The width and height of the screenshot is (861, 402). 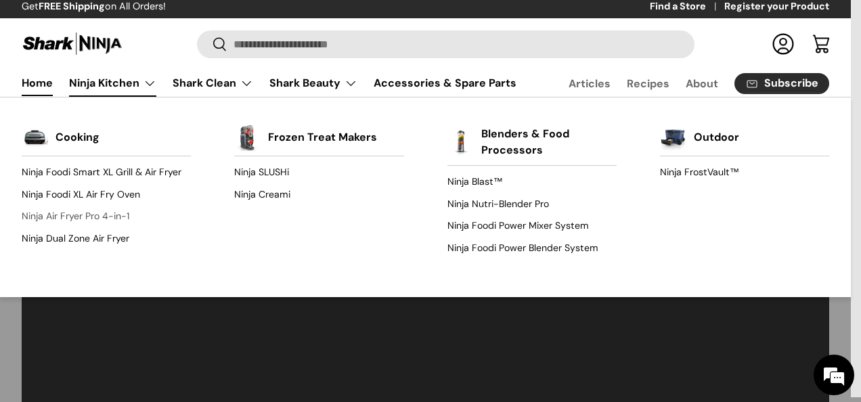 What do you see at coordinates (213, 83) in the screenshot?
I see `summary: Shark Clean` at bounding box center [213, 83].